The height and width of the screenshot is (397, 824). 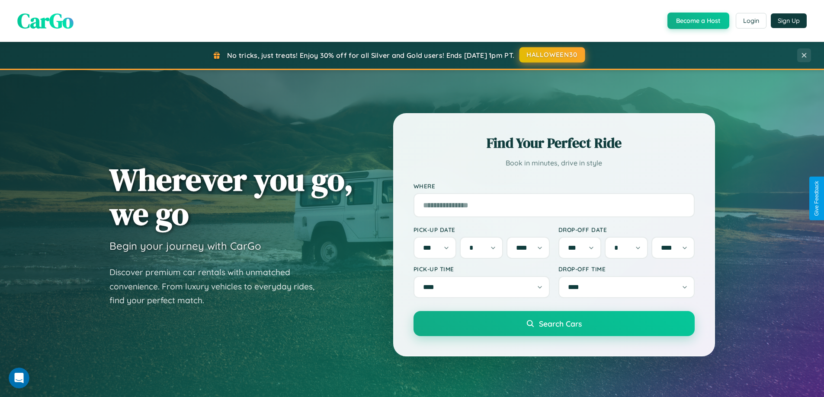 What do you see at coordinates (698, 21) in the screenshot?
I see `button: Become a Host` at bounding box center [698, 21].